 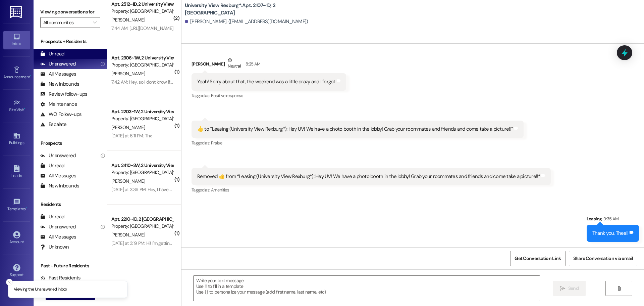 I want to click on div: Past Residents, so click(x=60, y=278).